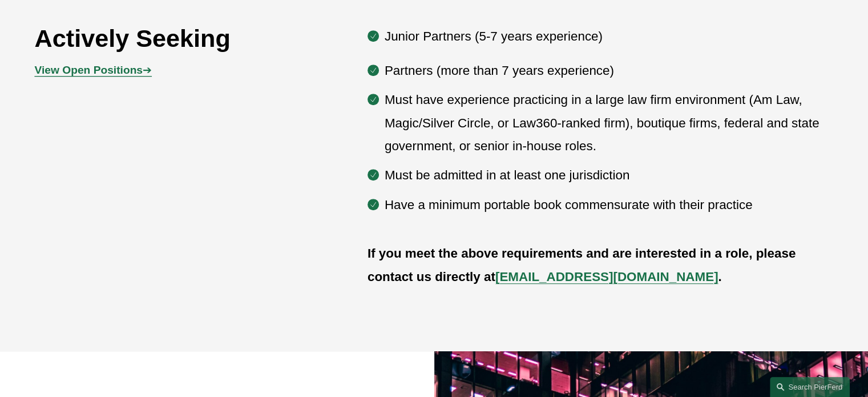  What do you see at coordinates (93, 70) in the screenshot?
I see `a: View Open Positions➔` at bounding box center [93, 70].